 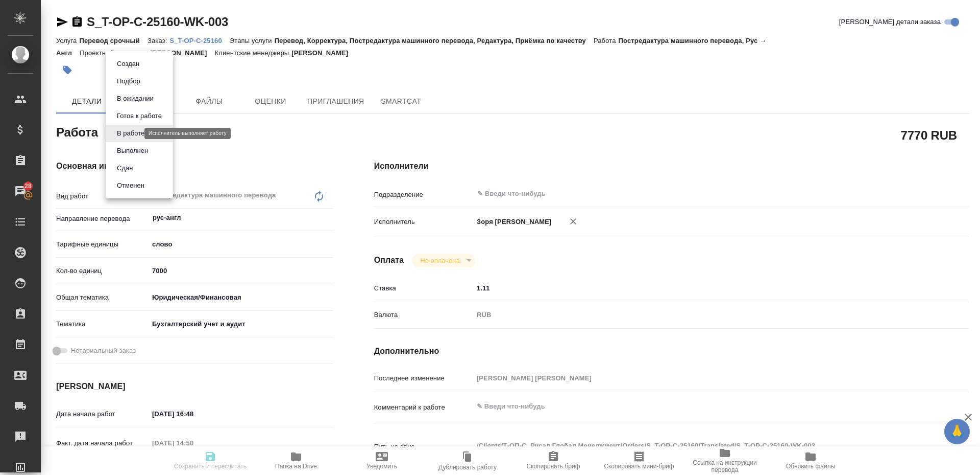 I want to click on button: Выполнен, so click(x=132, y=151).